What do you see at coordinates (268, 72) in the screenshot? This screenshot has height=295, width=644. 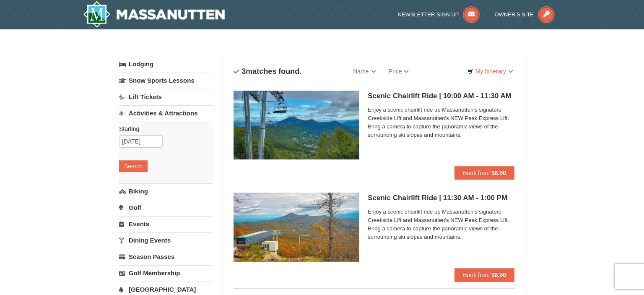 I see `h4: matches found.` at bounding box center [268, 72].